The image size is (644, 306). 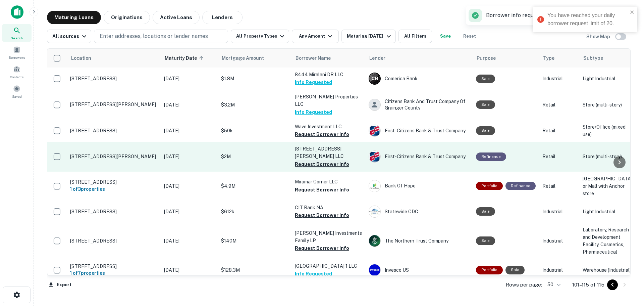 I want to click on div: All sources, so click(x=70, y=36).